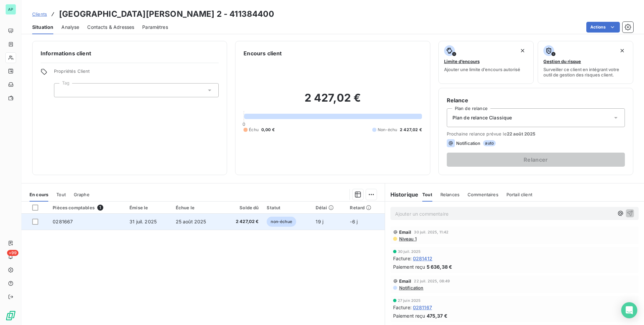 The width and height of the screenshot is (644, 325). Describe the element at coordinates (486, 62) in the screenshot. I see `button: Limite d’encoursAjouter une limite d’encours autorisé` at that location.